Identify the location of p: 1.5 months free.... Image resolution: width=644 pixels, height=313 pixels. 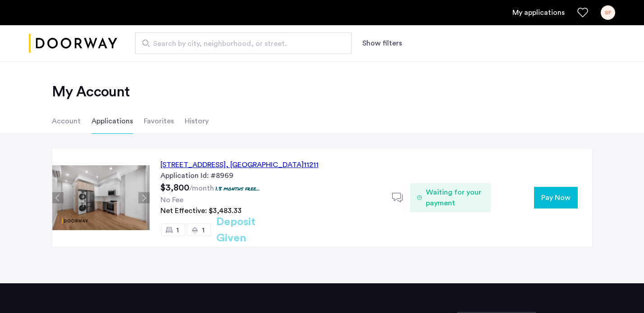
(238, 188).